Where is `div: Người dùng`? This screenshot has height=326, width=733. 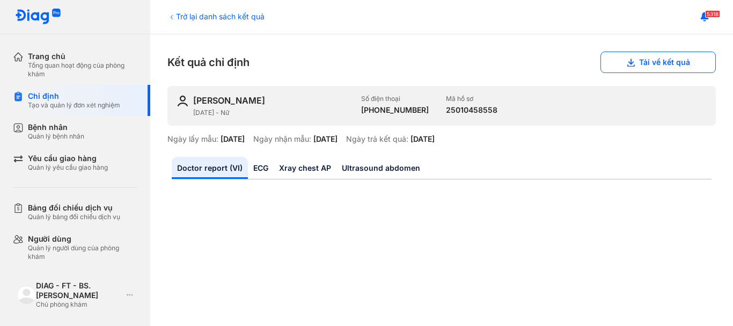 div: Người dùng is located at coordinates (83, 239).